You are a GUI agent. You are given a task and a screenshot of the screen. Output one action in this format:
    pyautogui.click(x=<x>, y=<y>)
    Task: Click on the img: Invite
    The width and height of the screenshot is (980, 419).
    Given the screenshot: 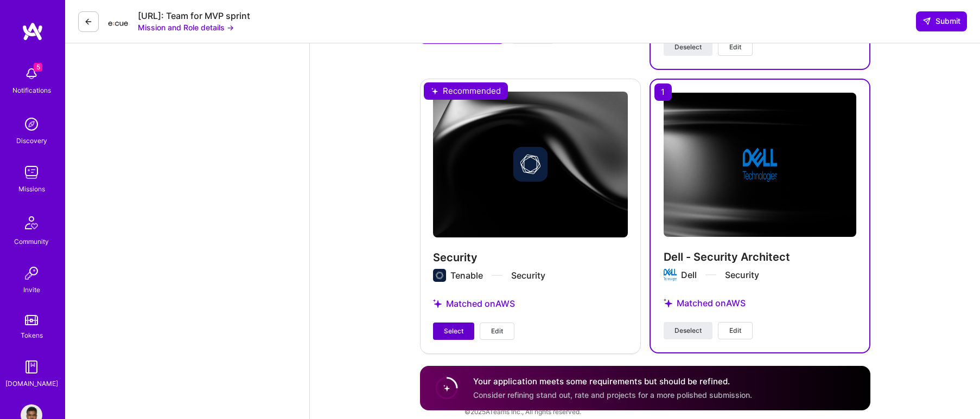 What is the action you would take?
    pyautogui.click(x=32, y=273)
    